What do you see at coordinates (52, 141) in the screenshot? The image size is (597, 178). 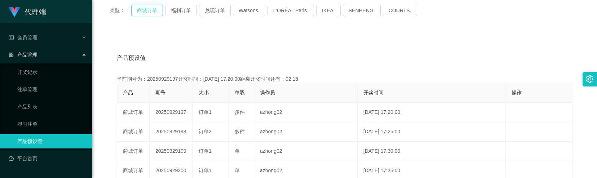 I see `a: 产品预设置` at bounding box center [52, 141].